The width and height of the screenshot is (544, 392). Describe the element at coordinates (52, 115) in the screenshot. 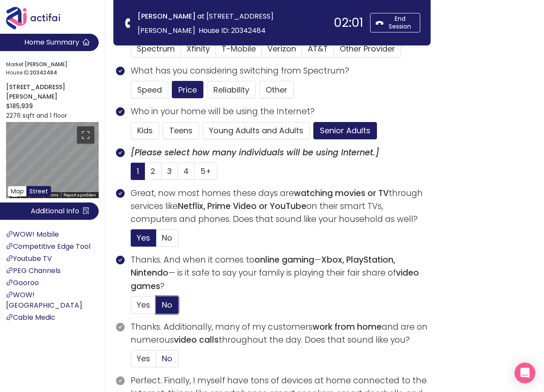

I see `p: 2276 sqft and 1 floor` at that location.